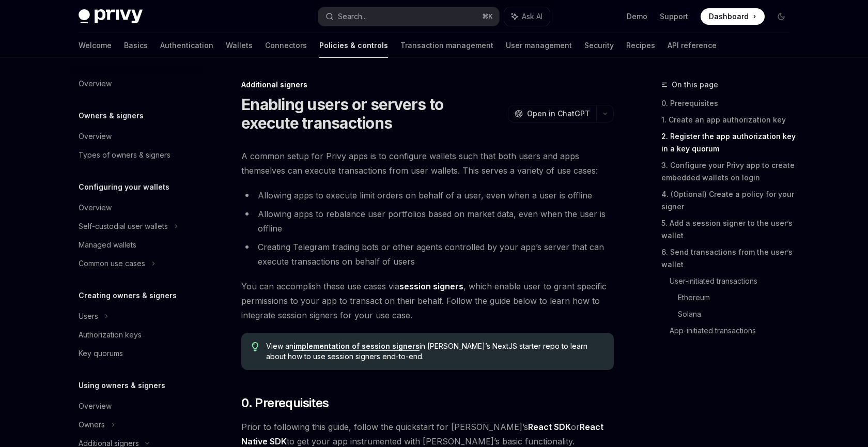 The width and height of the screenshot is (868, 447). I want to click on li: Allowing apps to execute limit orders on behalf of a user, even when a user is offline, so click(427, 195).